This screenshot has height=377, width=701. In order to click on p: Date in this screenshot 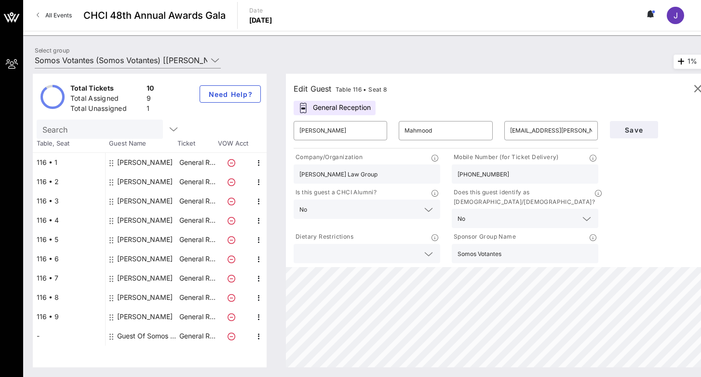, I will do `click(261, 11)`.